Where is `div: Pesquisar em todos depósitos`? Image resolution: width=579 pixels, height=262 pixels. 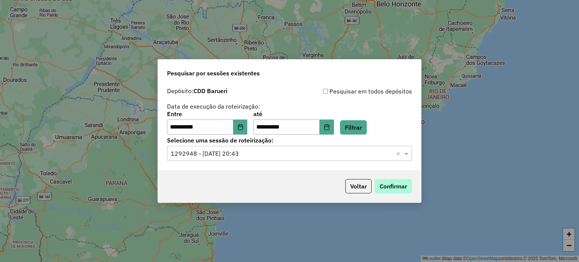
div: Pesquisar em todos depósitos is located at coordinates (351, 91).